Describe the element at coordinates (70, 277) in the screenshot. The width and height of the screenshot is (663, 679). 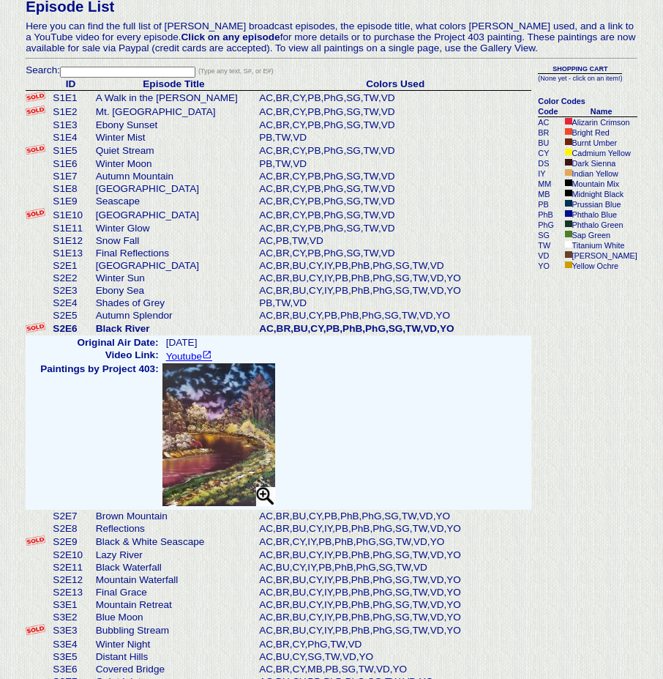
I see `td: S2E2` at that location.